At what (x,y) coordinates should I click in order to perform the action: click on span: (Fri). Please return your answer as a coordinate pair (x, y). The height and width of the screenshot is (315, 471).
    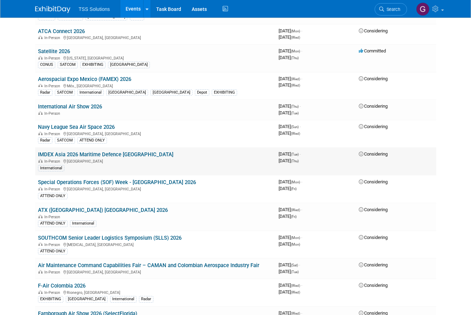
    Looking at the image, I should click on (294, 216).